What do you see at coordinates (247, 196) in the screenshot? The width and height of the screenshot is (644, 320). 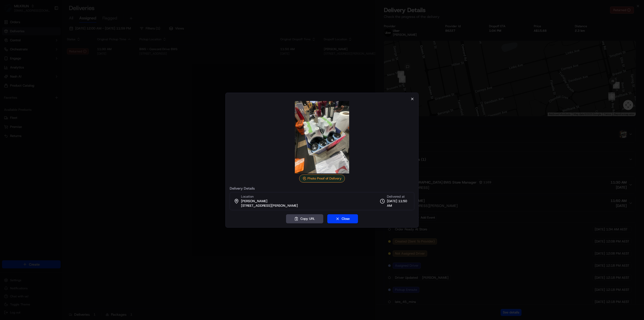 I see `span: Location` at bounding box center [247, 196].